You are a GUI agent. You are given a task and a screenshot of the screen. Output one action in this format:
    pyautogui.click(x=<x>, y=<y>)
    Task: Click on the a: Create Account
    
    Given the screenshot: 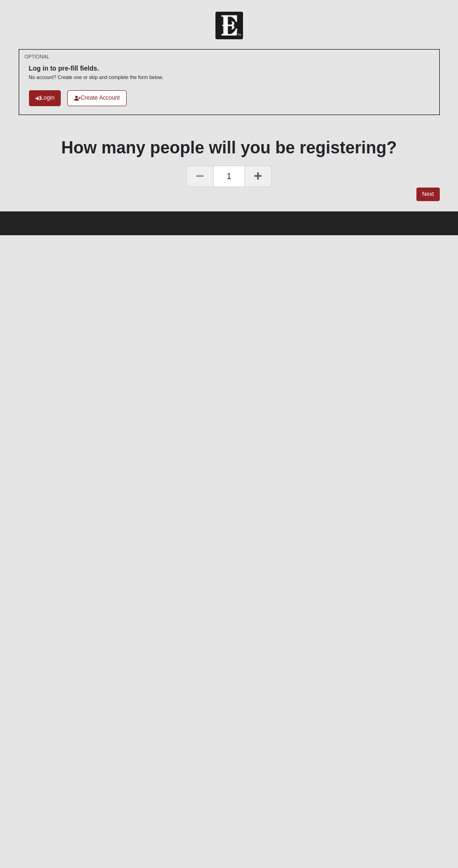 What is the action you would take?
    pyautogui.click(x=97, y=98)
    